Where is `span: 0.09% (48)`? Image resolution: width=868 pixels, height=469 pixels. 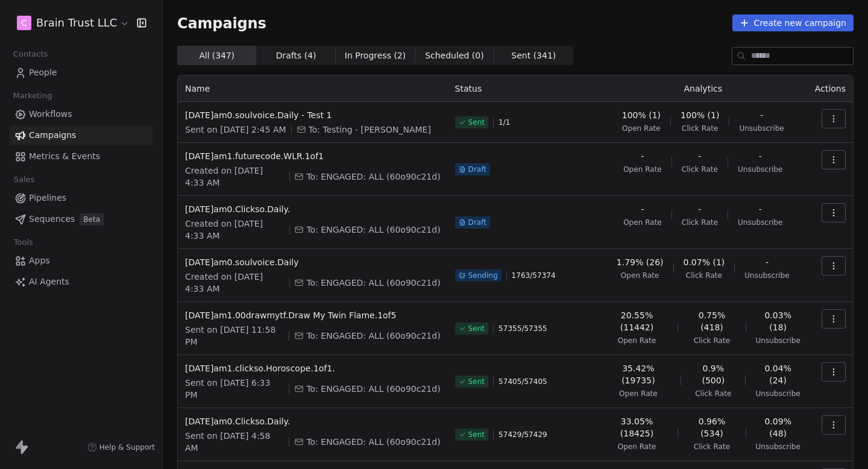
span: 0.09% (48) is located at coordinates (778, 427).